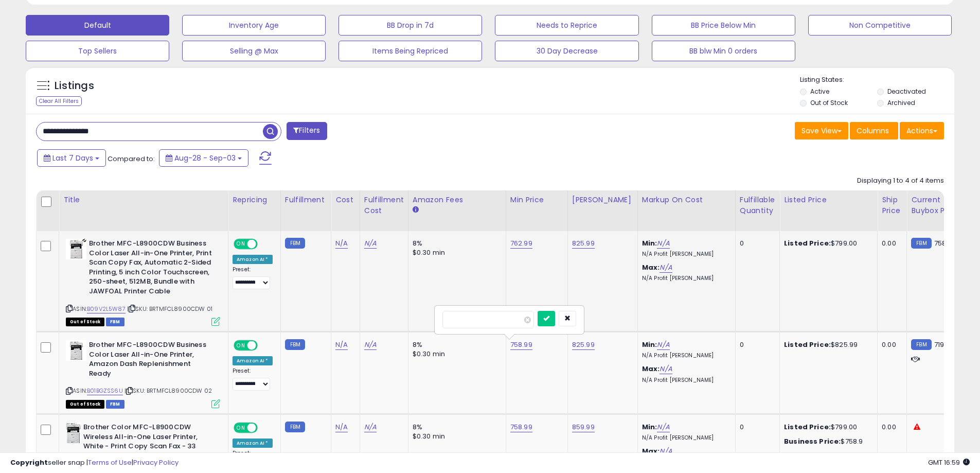 Image resolution: width=980 pixels, height=473 pixels. I want to click on a: Privacy Policy, so click(156, 462).